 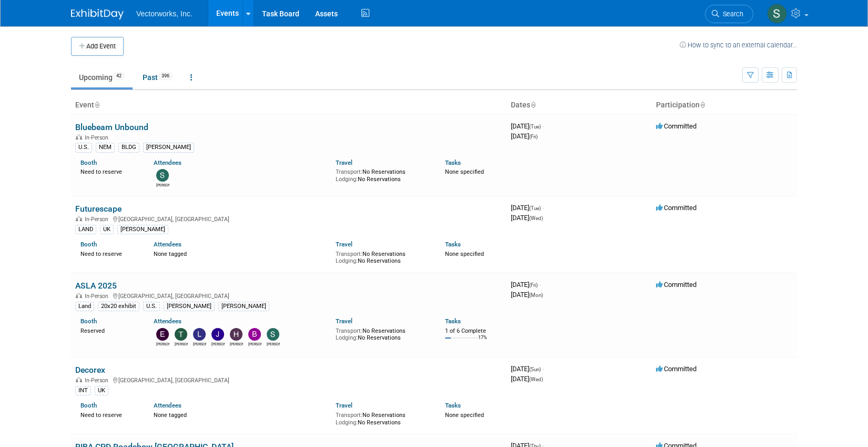 What do you see at coordinates (111, 127) in the screenshot?
I see `a: Bluebeam Unbound` at bounding box center [111, 127].